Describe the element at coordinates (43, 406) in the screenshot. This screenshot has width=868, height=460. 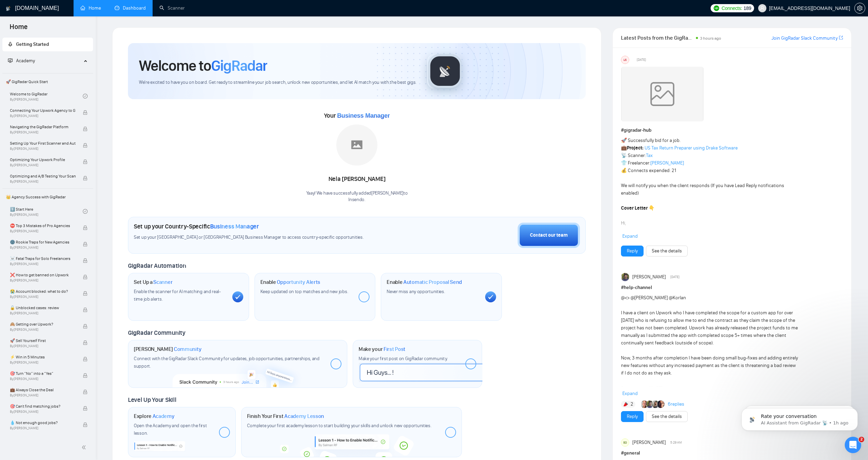
I see `span: 🎯 Can't find matching jobs?` at that location.